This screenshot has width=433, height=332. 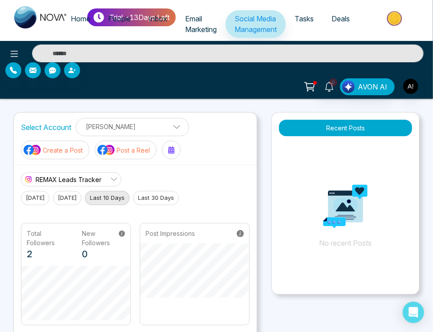 I want to click on button: AVON AI, so click(x=367, y=87).